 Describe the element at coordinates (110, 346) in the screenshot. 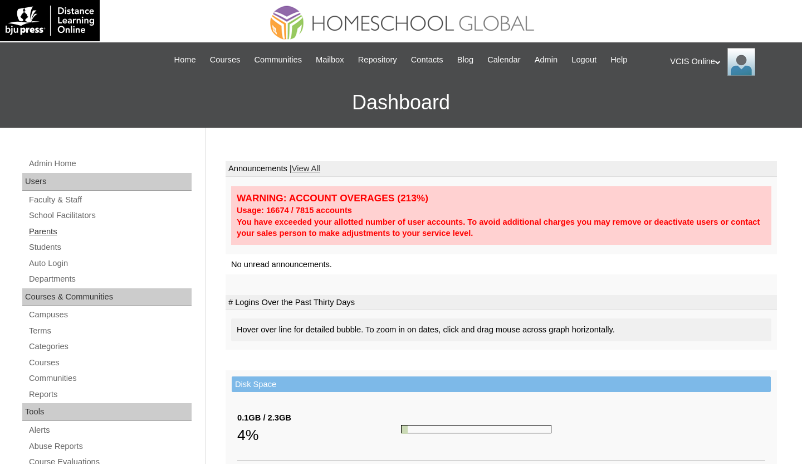

I see `a: Categories` at that location.